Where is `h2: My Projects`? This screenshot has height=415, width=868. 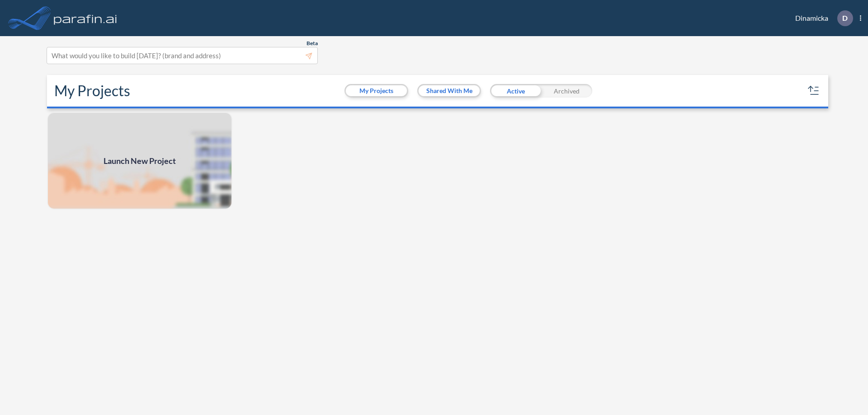
h2: My Projects is located at coordinates (92, 91).